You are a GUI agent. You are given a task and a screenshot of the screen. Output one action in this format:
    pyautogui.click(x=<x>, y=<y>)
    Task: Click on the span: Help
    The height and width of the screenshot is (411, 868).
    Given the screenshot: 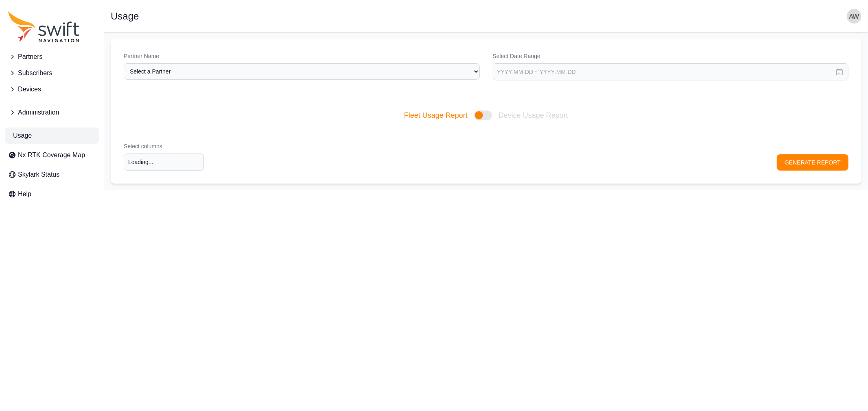 What is the action you would take?
    pyautogui.click(x=24, y=194)
    